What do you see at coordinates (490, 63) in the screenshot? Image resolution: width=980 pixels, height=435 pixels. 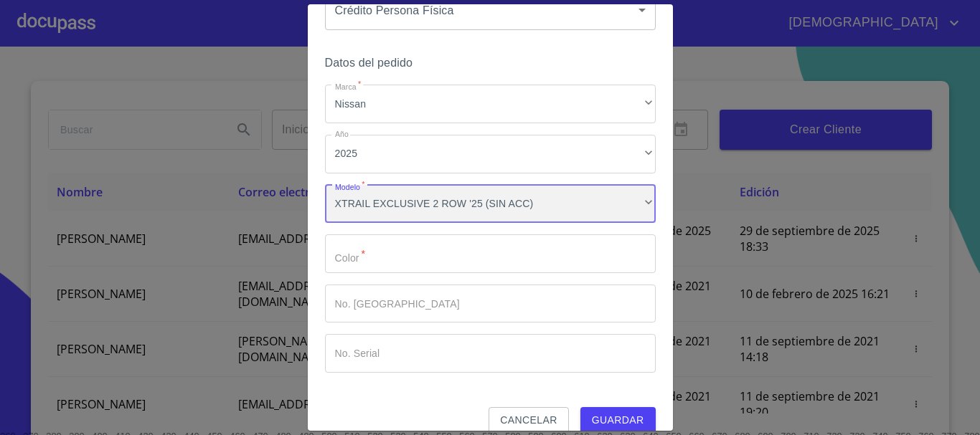 I see `h6: Datos del pedido` at bounding box center [490, 63].